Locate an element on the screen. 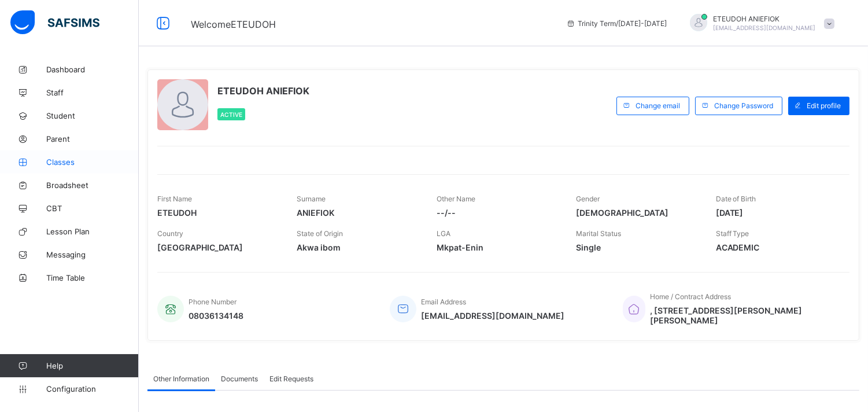 This screenshot has width=868, height=412. span: ANIEFIOK is located at coordinates (357, 212).